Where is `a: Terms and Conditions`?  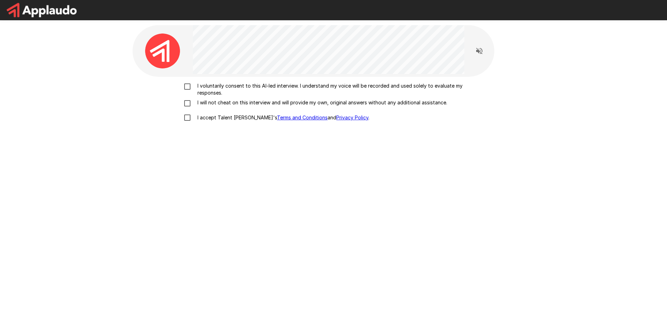 a: Terms and Conditions is located at coordinates (302, 117).